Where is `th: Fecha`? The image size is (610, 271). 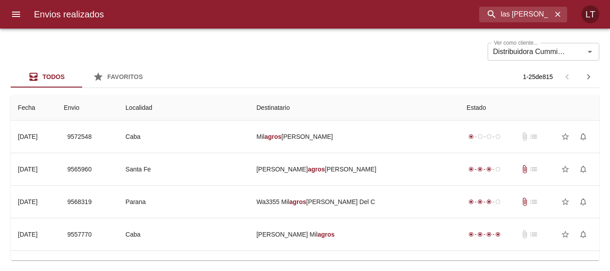 th: Fecha is located at coordinates (33, 108).